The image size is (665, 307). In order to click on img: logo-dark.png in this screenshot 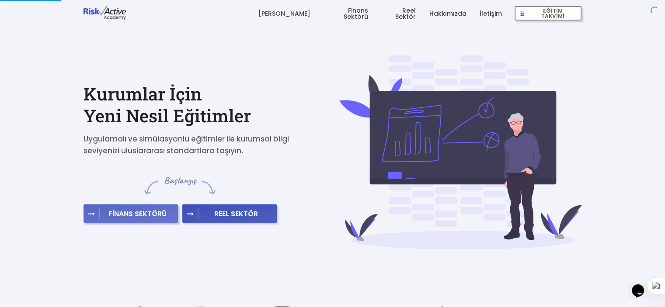, I will do `click(105, 13)`.